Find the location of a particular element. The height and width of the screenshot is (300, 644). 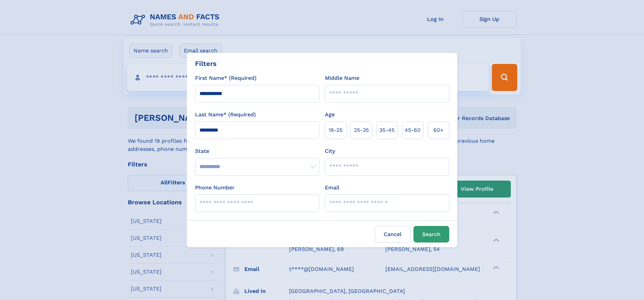

span: 25‑35 is located at coordinates (362, 130).